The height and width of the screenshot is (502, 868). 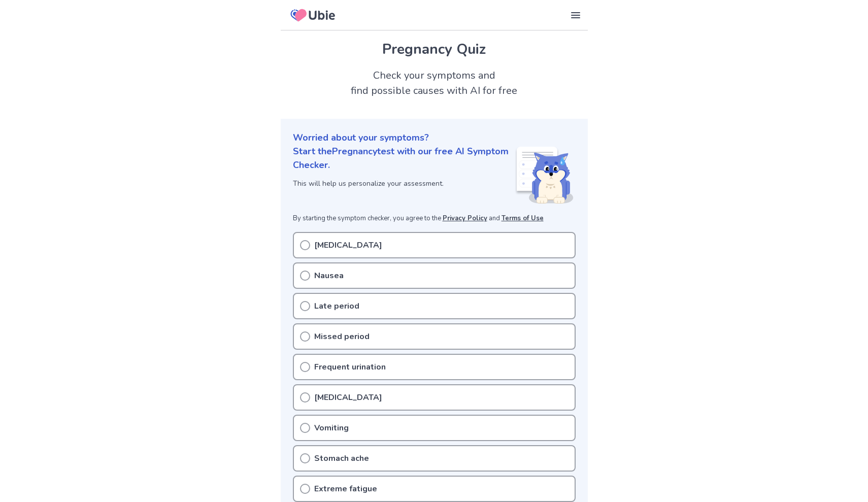 I want to click on h1: Pregnancy Quiz, so click(x=434, y=49).